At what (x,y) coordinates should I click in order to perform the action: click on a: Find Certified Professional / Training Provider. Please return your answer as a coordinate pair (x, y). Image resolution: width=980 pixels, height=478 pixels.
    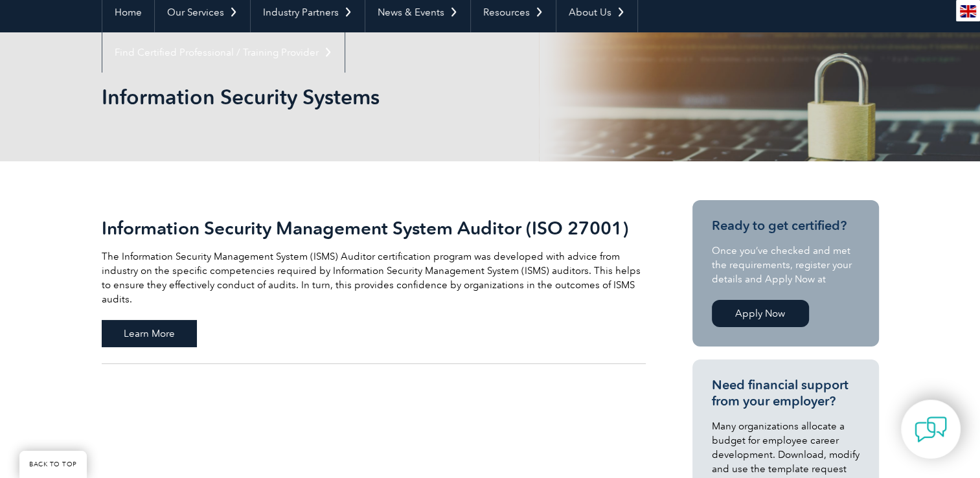
    Looking at the image, I should click on (224, 52).